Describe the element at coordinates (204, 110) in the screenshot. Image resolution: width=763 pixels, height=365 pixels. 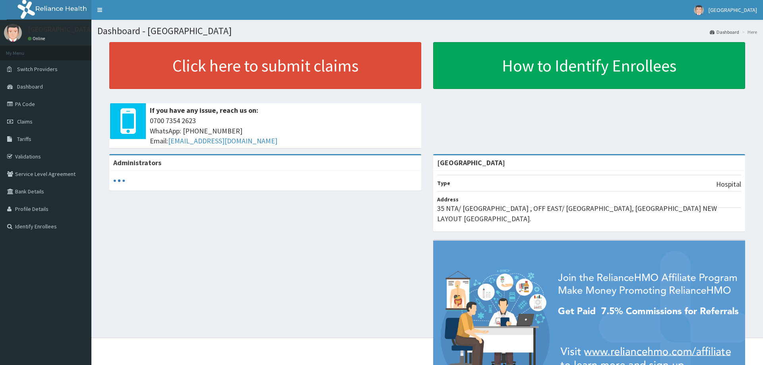
I see `b: If you have any issue, reach us on:` at that location.